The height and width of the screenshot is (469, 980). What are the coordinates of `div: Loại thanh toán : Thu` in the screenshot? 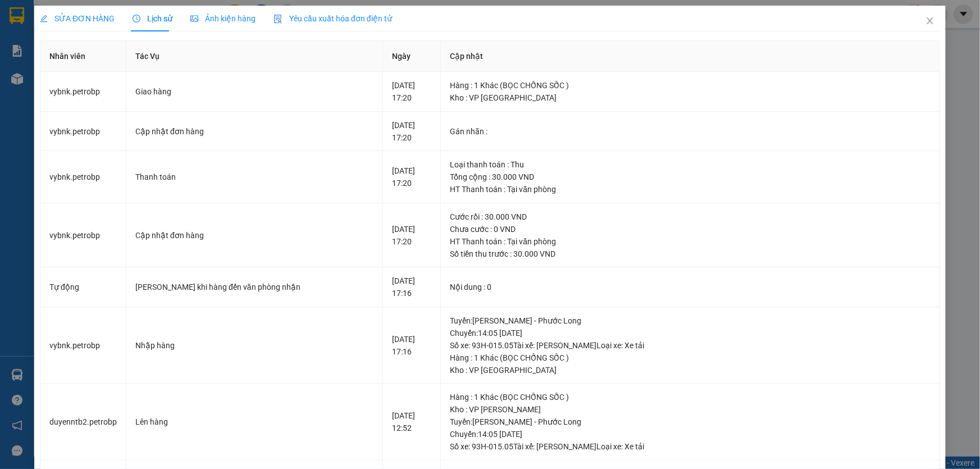 It's located at (690, 165).